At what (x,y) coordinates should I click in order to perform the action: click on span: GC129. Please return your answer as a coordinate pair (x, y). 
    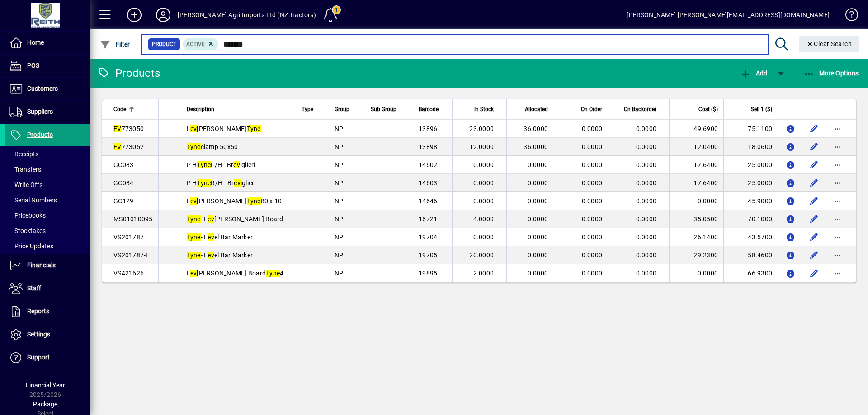
    Looking at the image, I should click on (123, 201).